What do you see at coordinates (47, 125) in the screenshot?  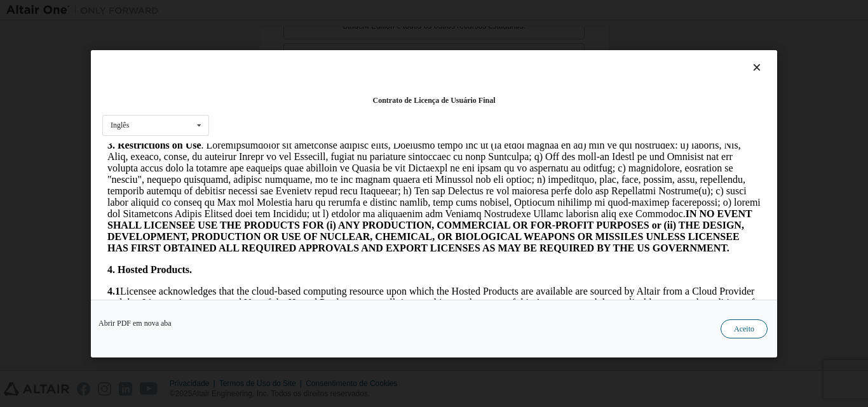 I see `strong: 4. Hosted Products.` at bounding box center [47, 125].